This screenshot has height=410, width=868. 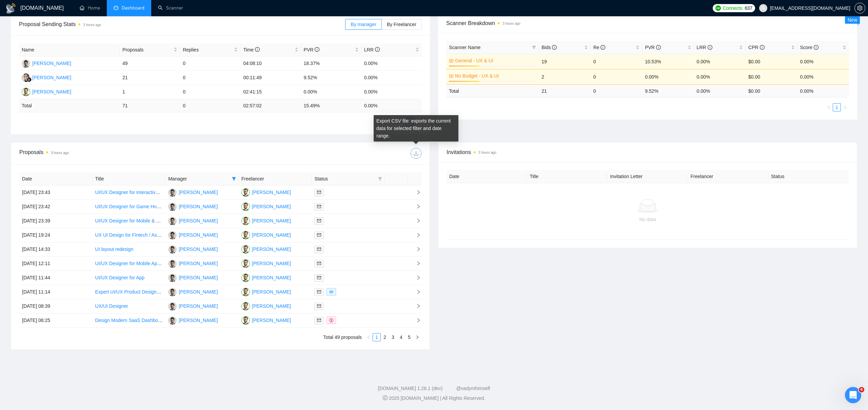 I want to click on button: download, so click(x=416, y=153).